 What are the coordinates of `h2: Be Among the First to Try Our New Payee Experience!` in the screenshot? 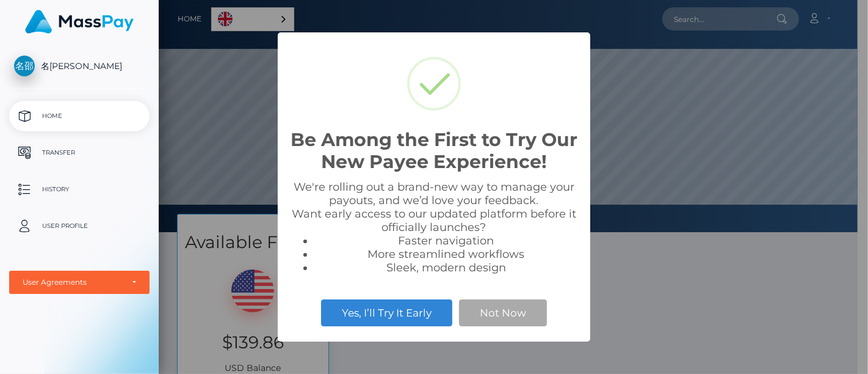 It's located at (434, 151).